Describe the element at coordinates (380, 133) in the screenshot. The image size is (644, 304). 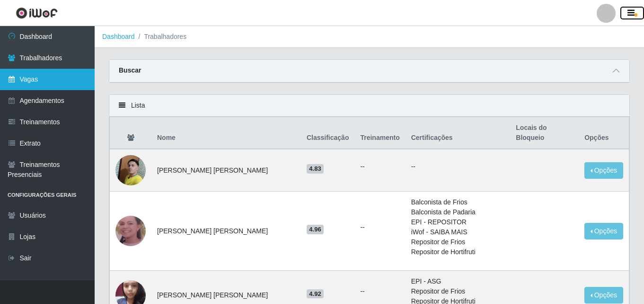
I see `th: Treinamento` at that location.